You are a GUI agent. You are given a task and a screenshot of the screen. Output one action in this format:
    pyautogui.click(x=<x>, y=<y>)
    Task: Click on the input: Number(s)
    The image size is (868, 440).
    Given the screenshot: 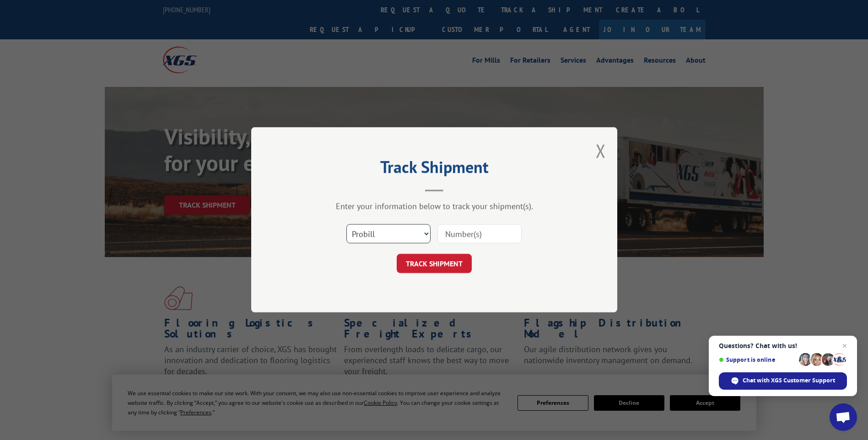 What is the action you would take?
    pyautogui.click(x=480, y=234)
    